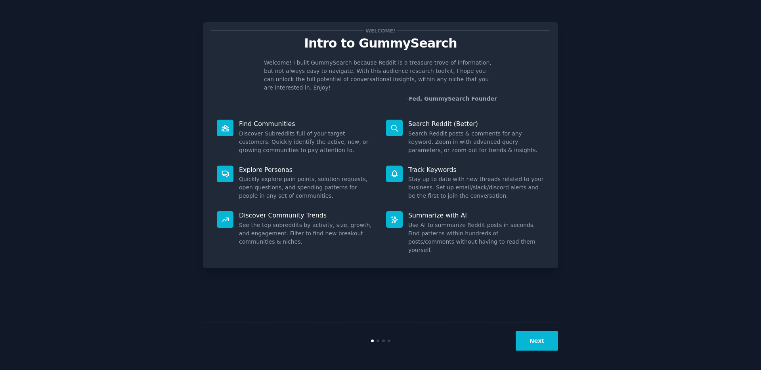  What do you see at coordinates (307, 124) in the screenshot?
I see `p: Find Communities` at bounding box center [307, 124].